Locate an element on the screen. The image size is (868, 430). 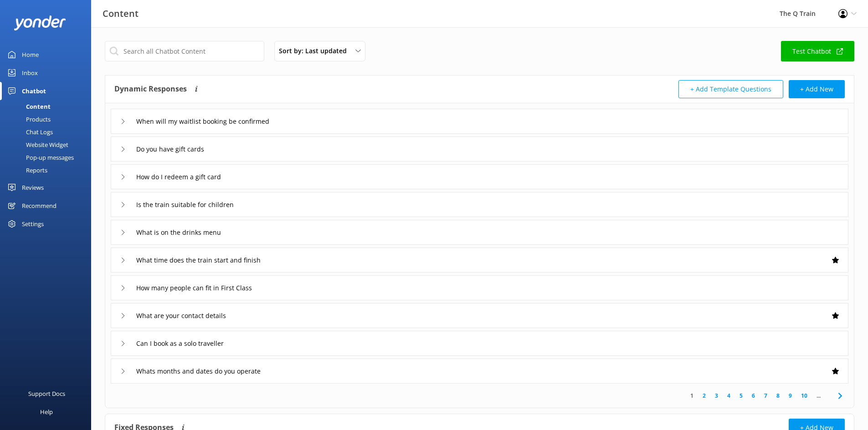
a: 1 is located at coordinates (691, 396).